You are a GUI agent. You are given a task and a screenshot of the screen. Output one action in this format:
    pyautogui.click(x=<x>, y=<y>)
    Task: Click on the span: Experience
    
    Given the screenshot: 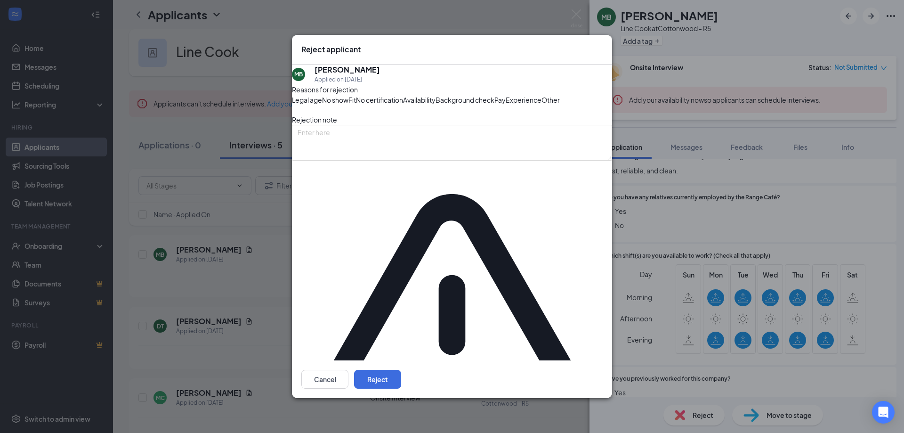 What is the action you would take?
    pyautogui.click(x=524, y=100)
    